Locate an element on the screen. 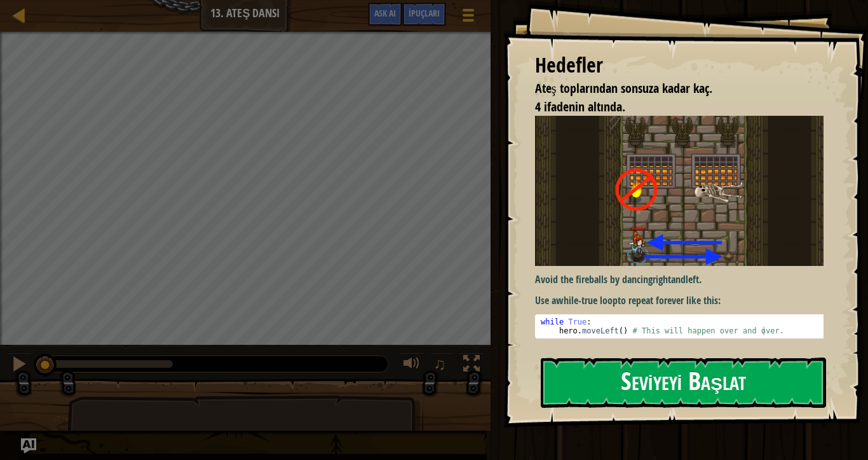  span: Ask AI is located at coordinates (385, 12).